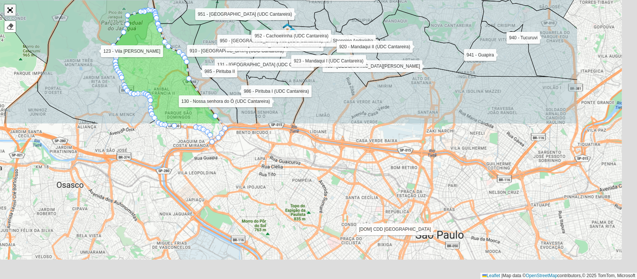 The height and width of the screenshot is (279, 637). Describe the element at coordinates (10, 27) in the screenshot. I see `div: Remover camada(s)` at that location.